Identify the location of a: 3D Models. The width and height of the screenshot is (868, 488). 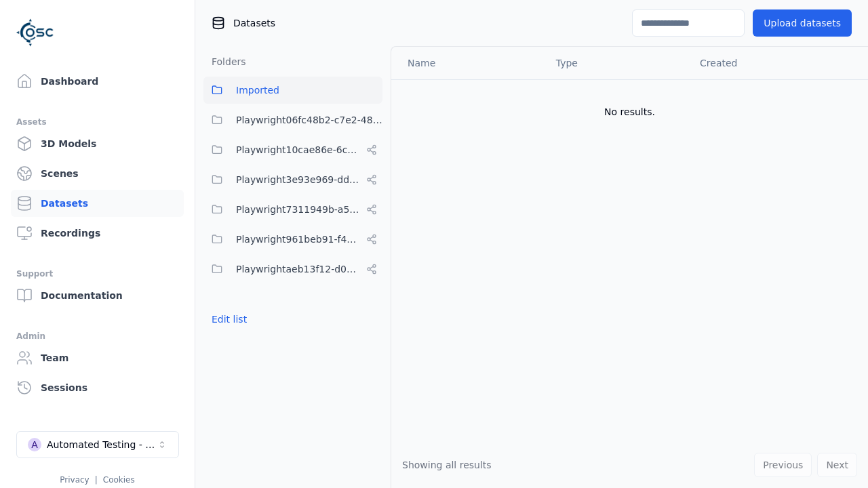
(97, 144).